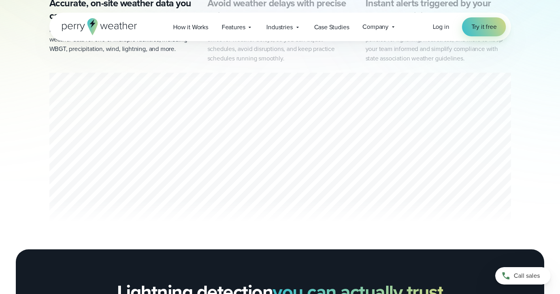 The width and height of the screenshot is (560, 294). I want to click on span: Call sales, so click(527, 276).